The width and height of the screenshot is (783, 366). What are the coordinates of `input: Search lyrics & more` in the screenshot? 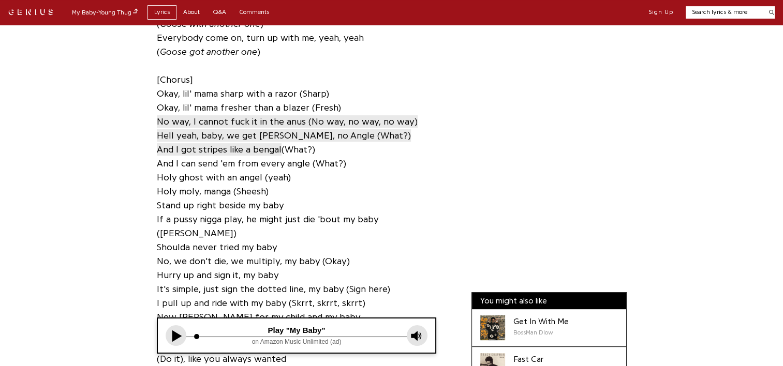 It's located at (724, 12).